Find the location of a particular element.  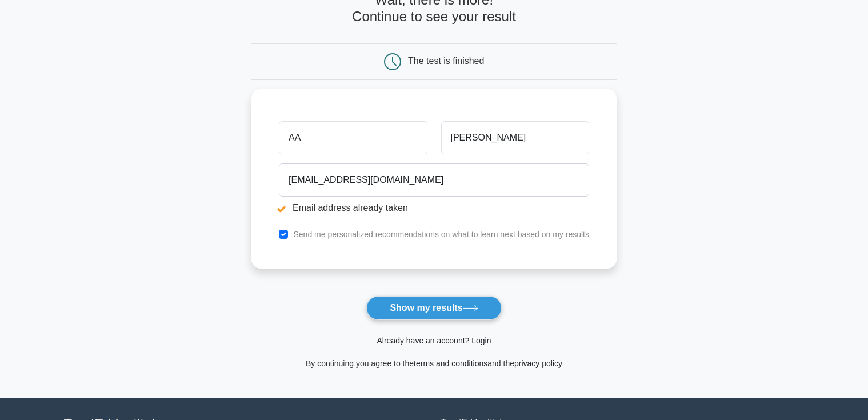

input: Last name is located at coordinates (515, 138).